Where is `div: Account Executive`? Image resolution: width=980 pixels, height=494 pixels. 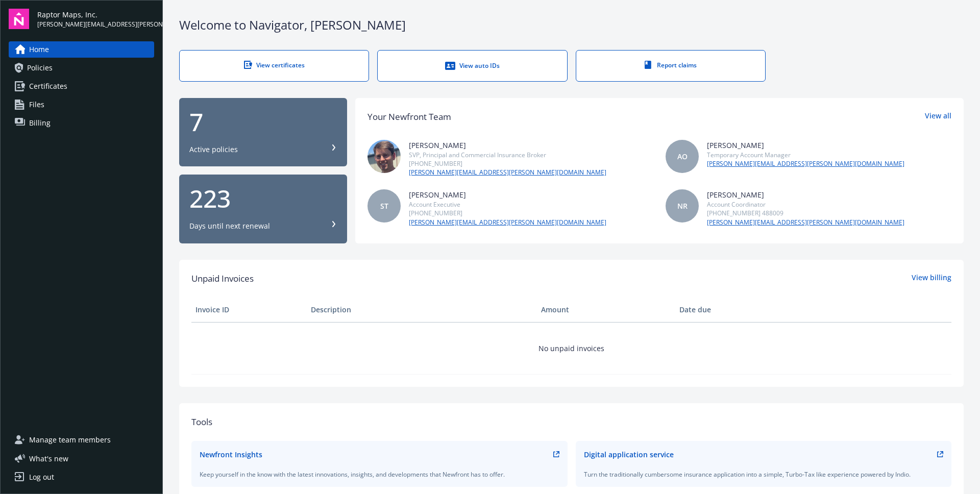 div: Account Executive is located at coordinates (508, 204).